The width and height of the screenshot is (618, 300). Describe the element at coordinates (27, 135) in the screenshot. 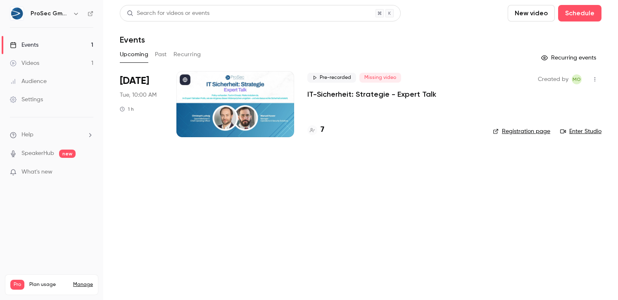

I see `span: Help` at that location.